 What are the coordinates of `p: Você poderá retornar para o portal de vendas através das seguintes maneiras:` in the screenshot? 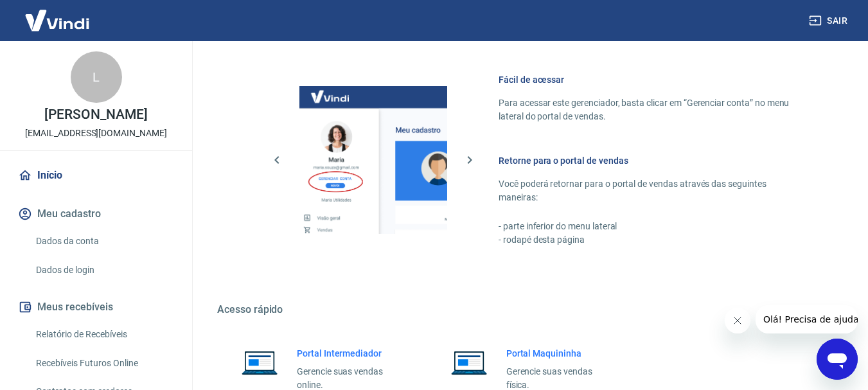 It's located at (652, 191).